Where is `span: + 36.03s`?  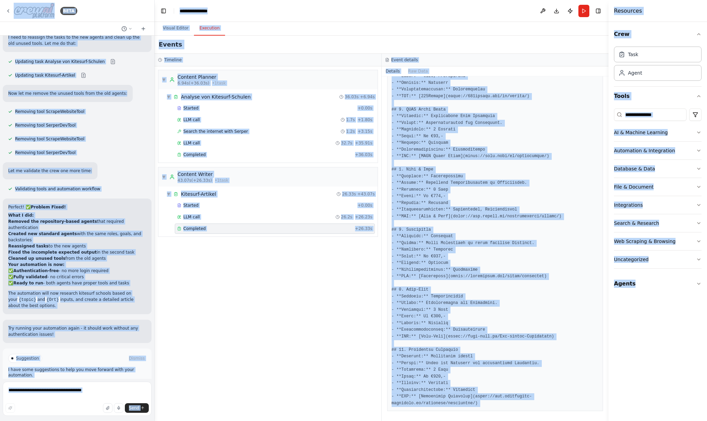
span: + 36.03s is located at coordinates (364, 155).